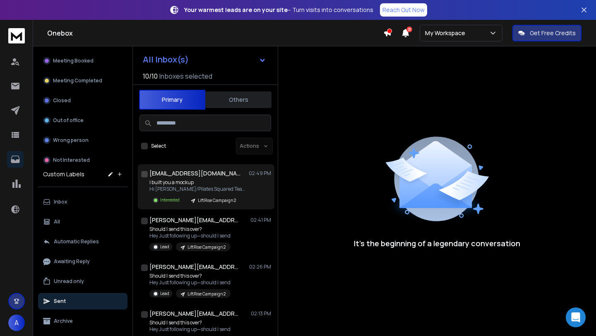 This screenshot has height=336, width=596. Describe the element at coordinates (17, 323) in the screenshot. I see `span: A` at that location.